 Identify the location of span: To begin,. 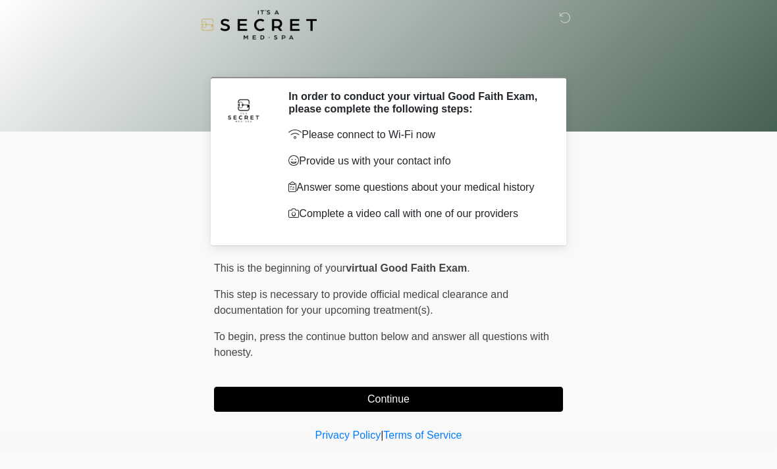
(236, 336).